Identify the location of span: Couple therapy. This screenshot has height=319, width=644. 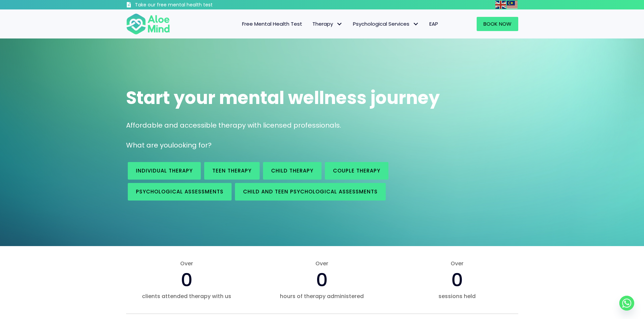
(357, 170).